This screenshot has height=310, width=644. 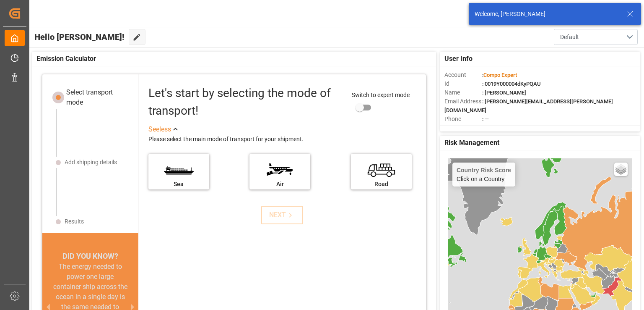 What do you see at coordinates (484, 174) in the screenshot?
I see `div: Click on a Country` at bounding box center [484, 174].